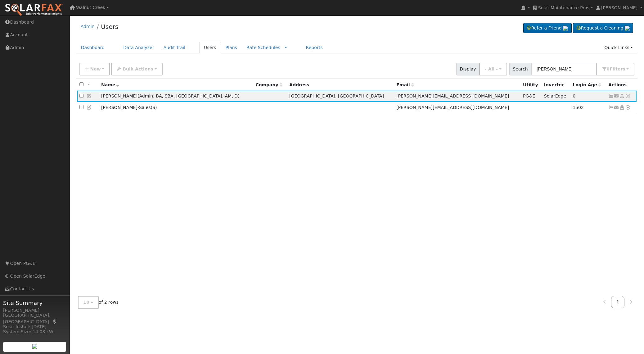 The height and width of the screenshot is (354, 644). I want to click on a: Rate Schedules, so click(263, 47).